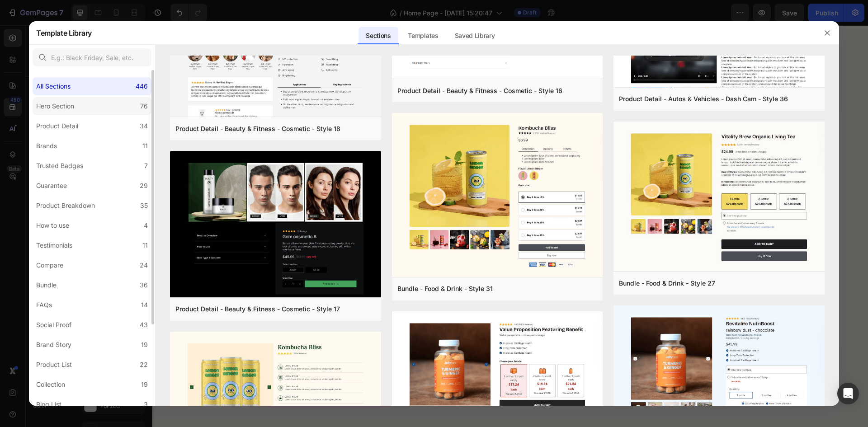 The width and height of the screenshot is (868, 427). What do you see at coordinates (275, 225) in the screenshot?
I see `img: pr12.png` at bounding box center [275, 225].